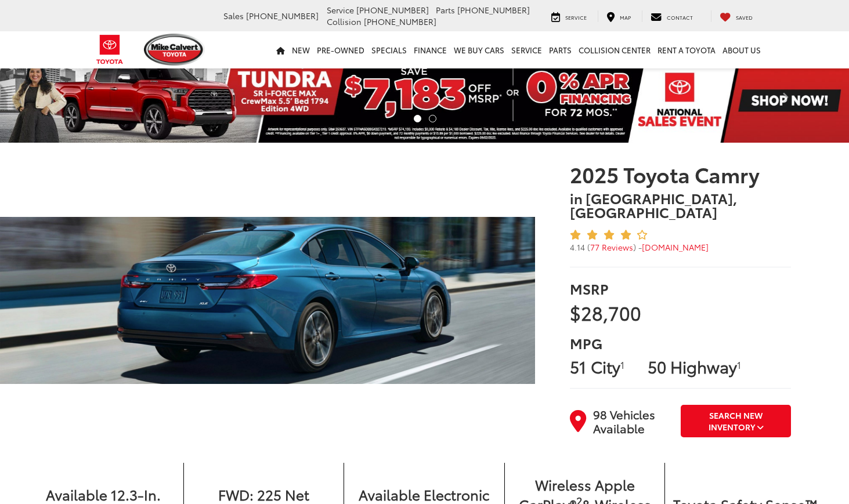 The image size is (849, 504). I want to click on a: Contact, so click(671, 16).